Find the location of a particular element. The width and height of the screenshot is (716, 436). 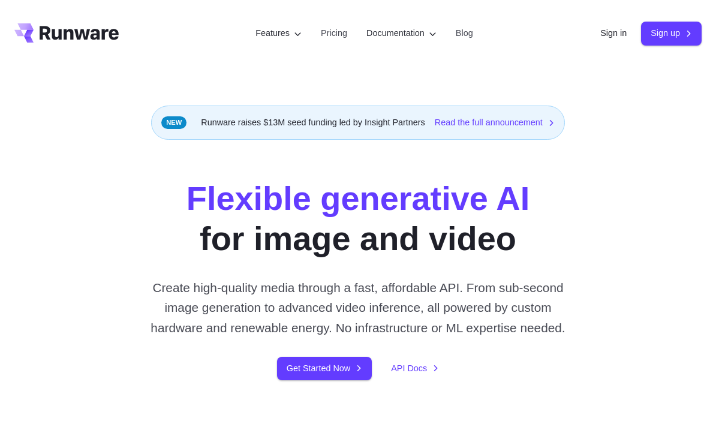

a: Read the full announcement is located at coordinates (495, 122).